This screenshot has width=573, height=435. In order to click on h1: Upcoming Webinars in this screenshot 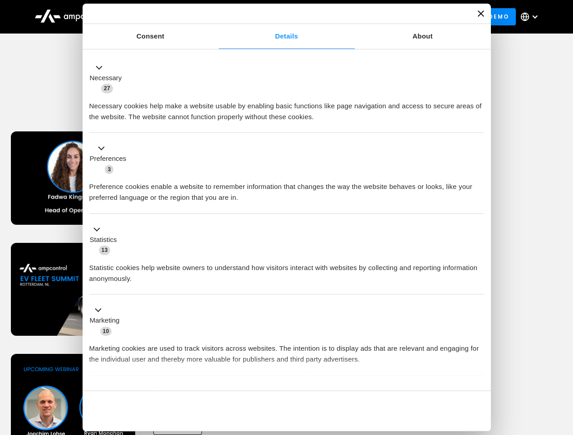, I will do `click(287, 102)`.